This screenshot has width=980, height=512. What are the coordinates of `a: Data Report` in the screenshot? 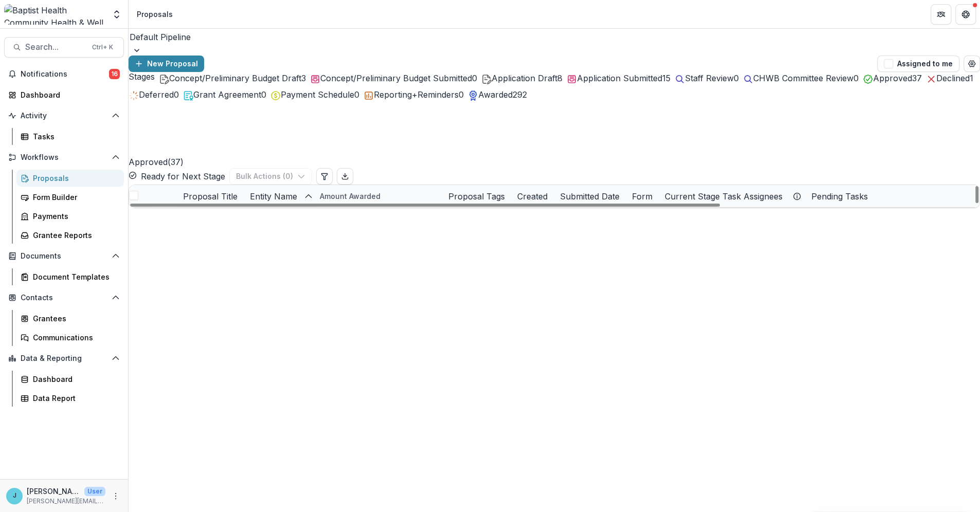 It's located at (70, 398).